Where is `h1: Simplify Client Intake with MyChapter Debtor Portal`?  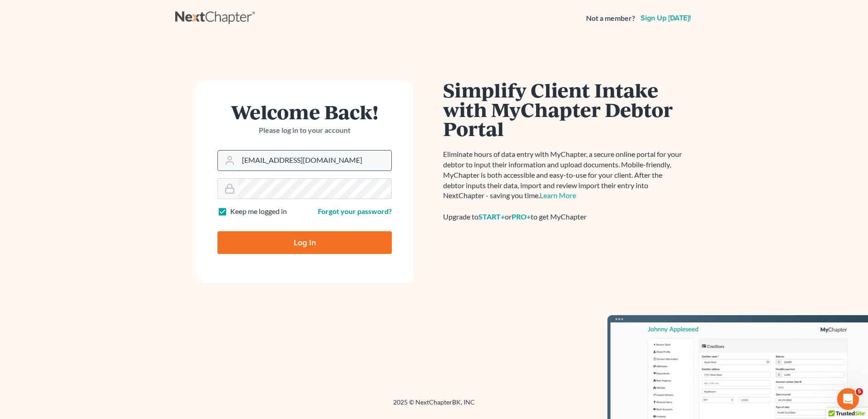 h1: Simplify Client Intake with MyChapter Debtor Portal is located at coordinates (563, 109).